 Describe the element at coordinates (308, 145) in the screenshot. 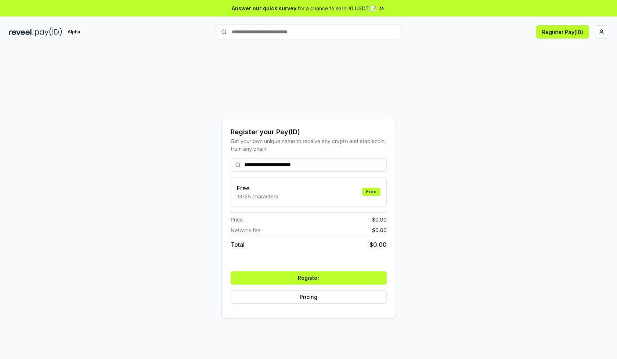

I see `div: Get your own unique name to receive any crypto and stablecoin, from any chain` at that location.